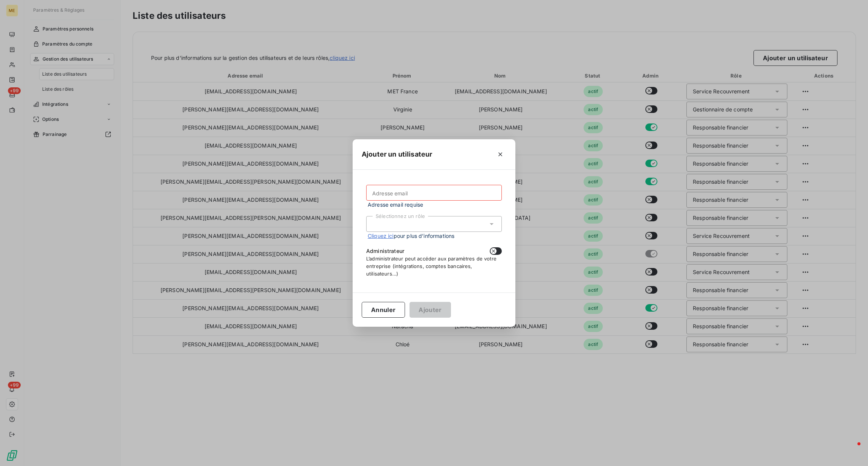 The image size is (868, 466). I want to click on button: Annuler, so click(383, 310).